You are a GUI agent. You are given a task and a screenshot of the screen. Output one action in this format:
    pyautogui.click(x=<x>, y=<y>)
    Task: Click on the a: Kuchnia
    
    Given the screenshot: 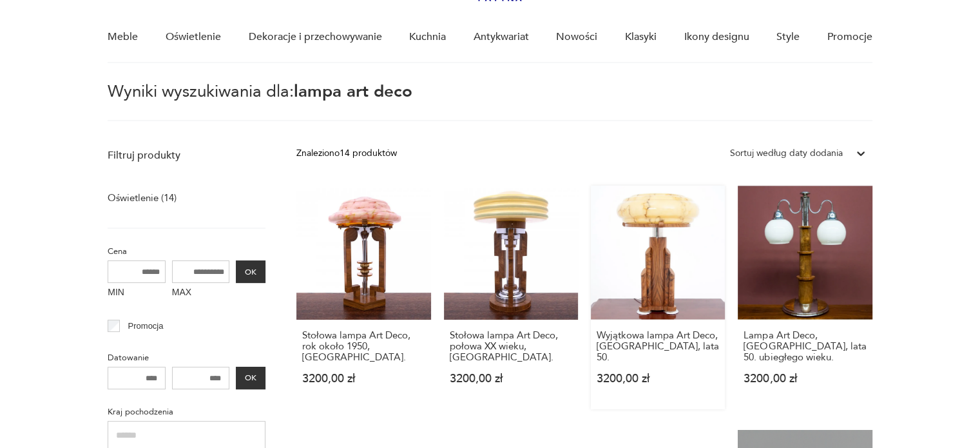 What is the action you would take?
    pyautogui.click(x=427, y=37)
    